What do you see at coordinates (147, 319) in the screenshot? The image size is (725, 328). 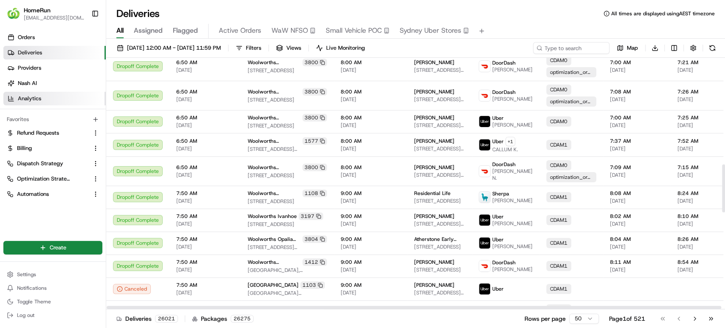 I see `div: Deliveries` at bounding box center [147, 319].